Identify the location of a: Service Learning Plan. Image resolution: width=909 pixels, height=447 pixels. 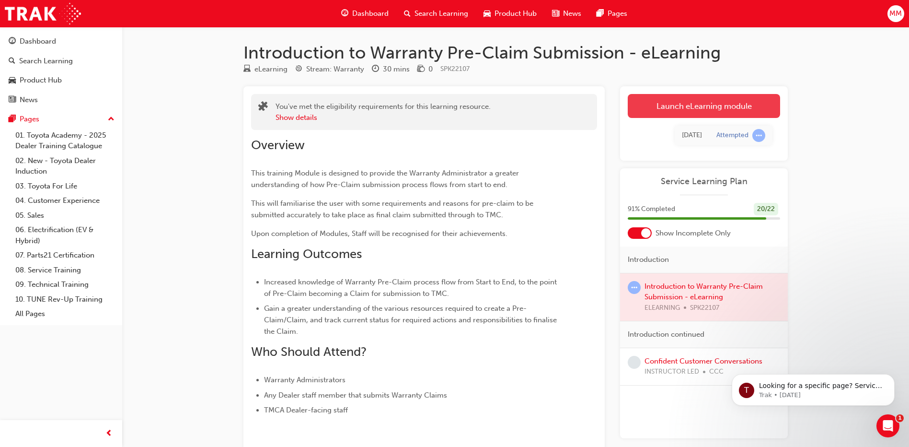
(704, 181).